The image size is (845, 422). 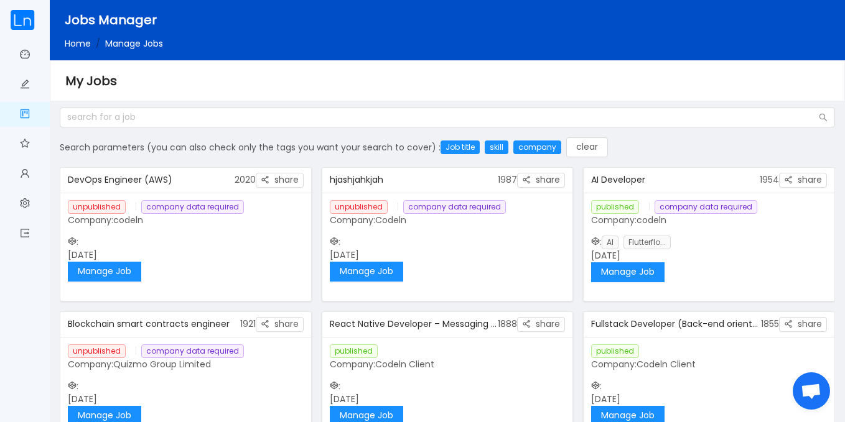 I want to click on a: icon: edit, so click(x=25, y=85).